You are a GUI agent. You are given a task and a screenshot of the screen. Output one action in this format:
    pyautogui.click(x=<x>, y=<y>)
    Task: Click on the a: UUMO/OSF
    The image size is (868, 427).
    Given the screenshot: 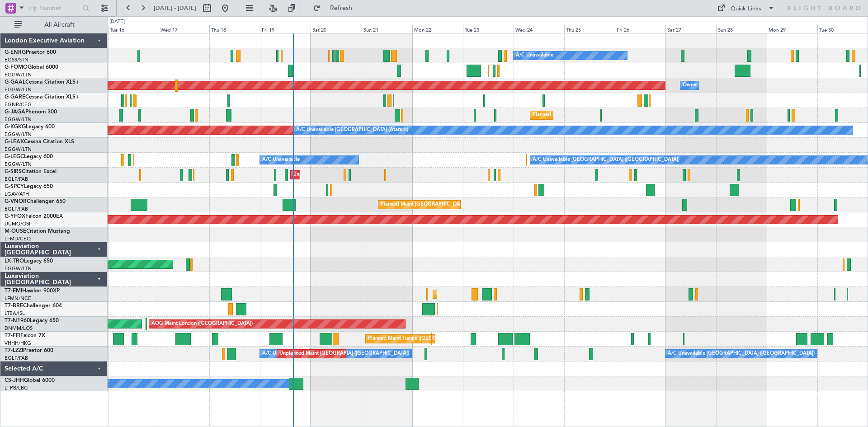 What is the action you would take?
    pyautogui.click(x=18, y=223)
    